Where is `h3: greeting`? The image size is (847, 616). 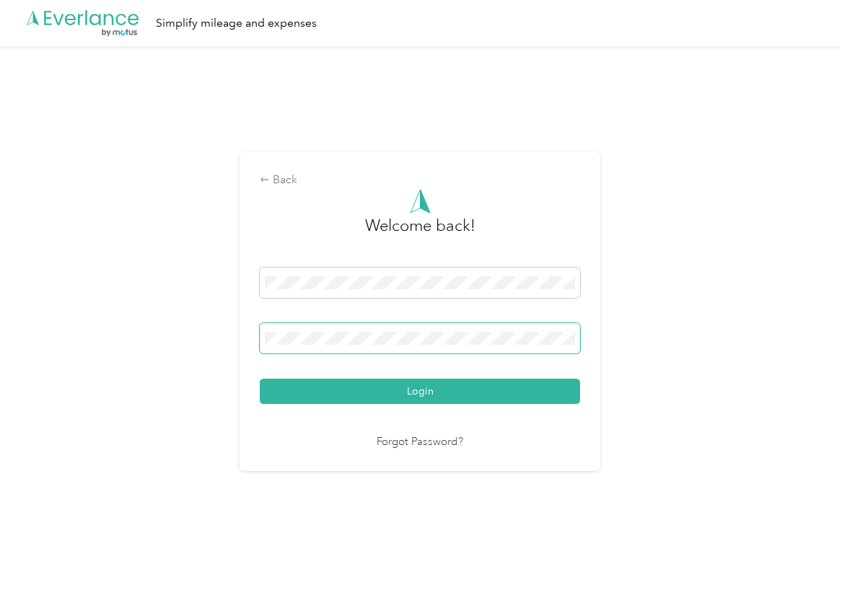 h3: greeting is located at coordinates (420, 233).